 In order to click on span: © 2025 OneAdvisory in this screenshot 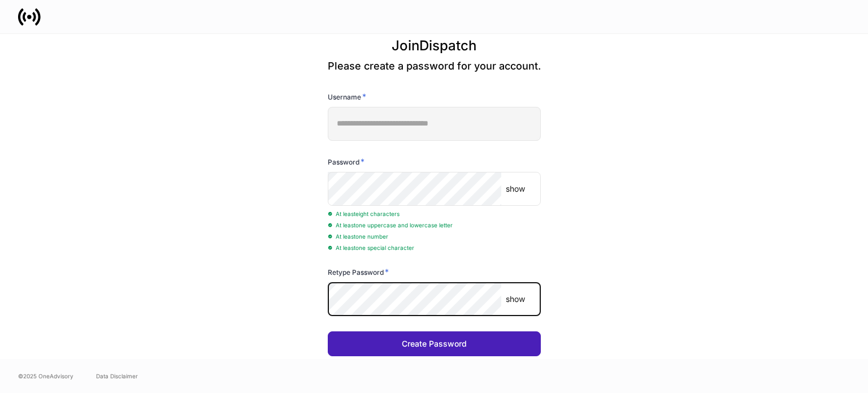, I will do `click(46, 376)`.